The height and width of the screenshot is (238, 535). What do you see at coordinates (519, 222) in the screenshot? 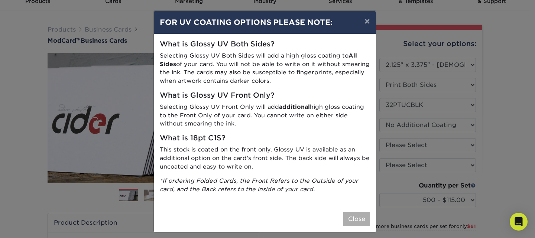
I see `div: Open Intercom Messenger` at bounding box center [519, 222].